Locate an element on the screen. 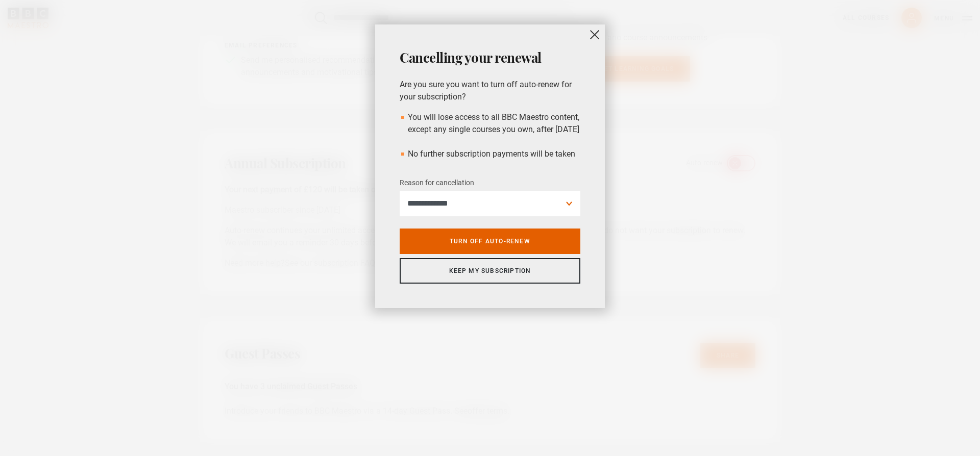 This screenshot has height=456, width=980. p: Are you sure you want to turn off auto-renew for your subscription? is located at coordinates (490, 91).